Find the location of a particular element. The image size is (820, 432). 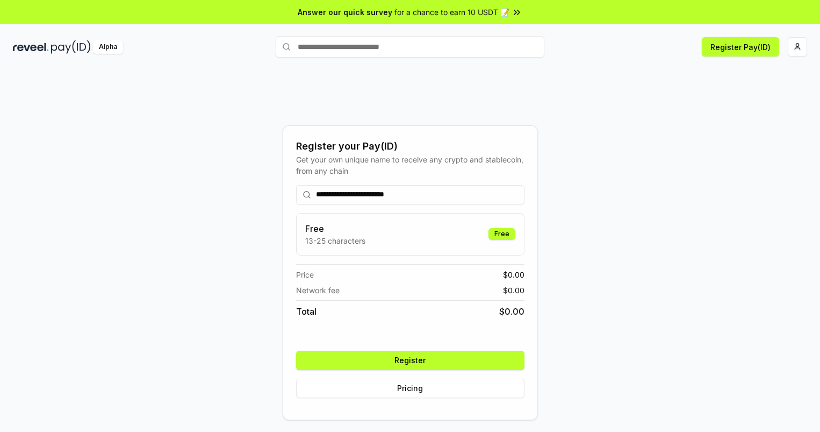

span: Total is located at coordinates (306, 311).